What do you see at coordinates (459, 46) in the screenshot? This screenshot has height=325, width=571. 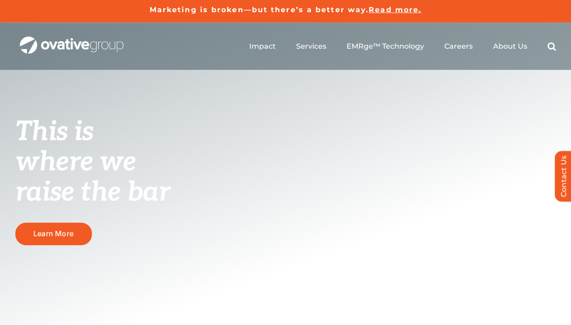 I see `span: Careers` at bounding box center [459, 46].